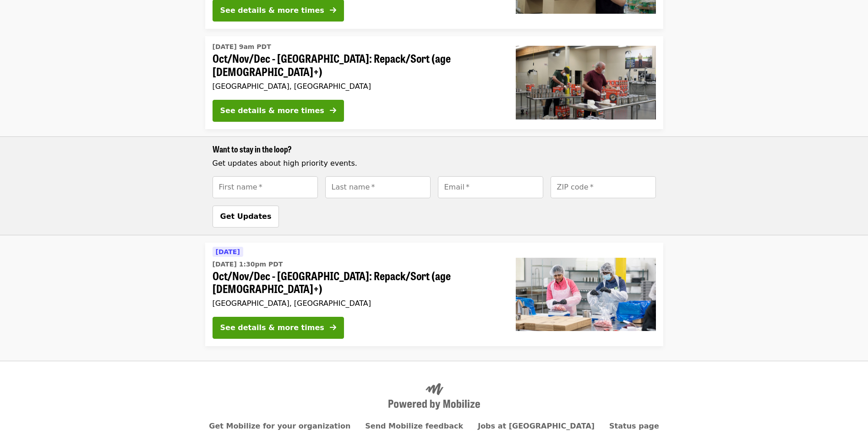 Image resolution: width=868 pixels, height=445 pixels. I want to click on img: Powered by Mobilize, so click(434, 396).